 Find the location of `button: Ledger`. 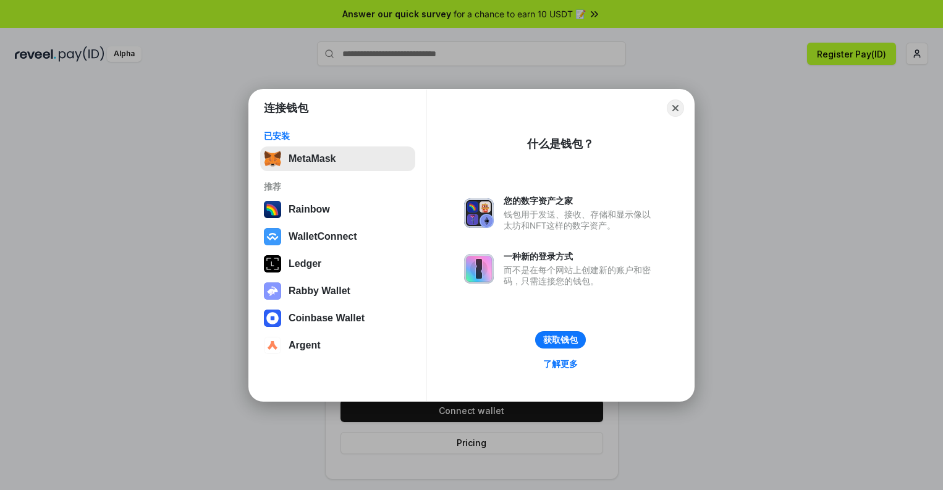

button: Ledger is located at coordinates (338, 264).